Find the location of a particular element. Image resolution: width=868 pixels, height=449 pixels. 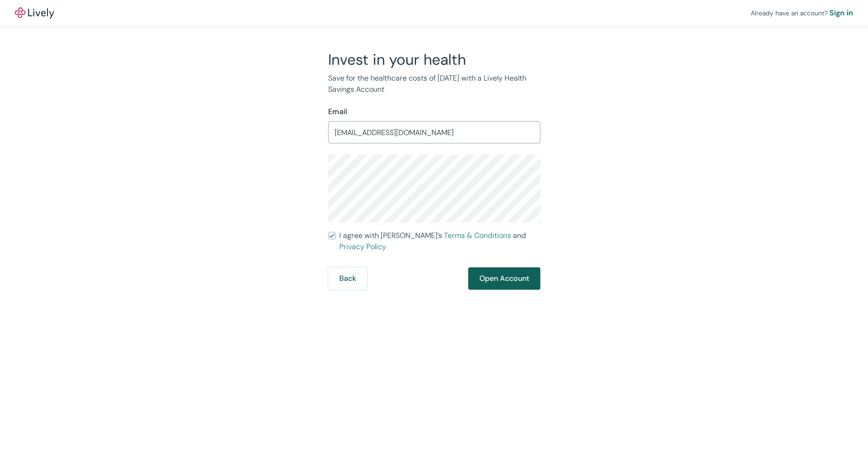

a: Privacy Policy is located at coordinates (363, 247).